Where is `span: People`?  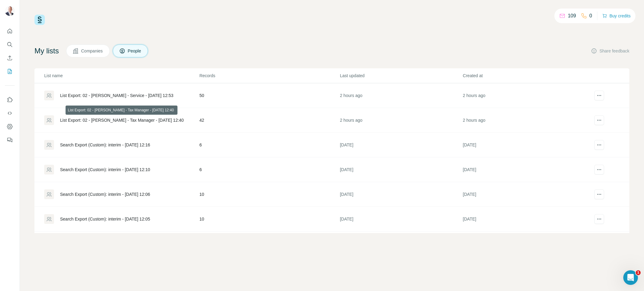
span: People is located at coordinates (135, 51).